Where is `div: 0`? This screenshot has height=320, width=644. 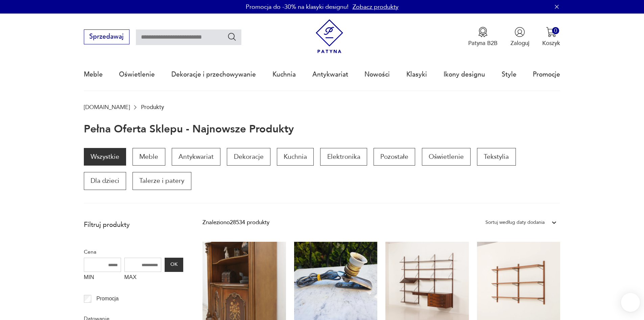
div: 0 is located at coordinates (555, 31).